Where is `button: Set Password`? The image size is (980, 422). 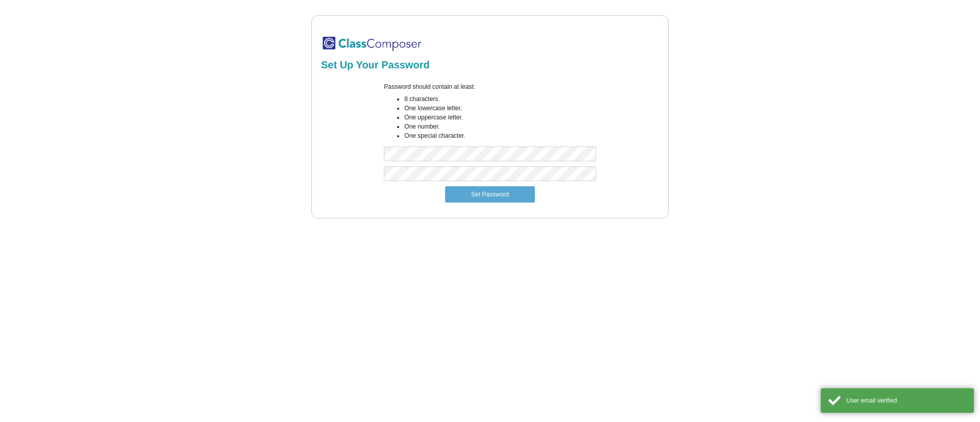
button: Set Password is located at coordinates (490, 194).